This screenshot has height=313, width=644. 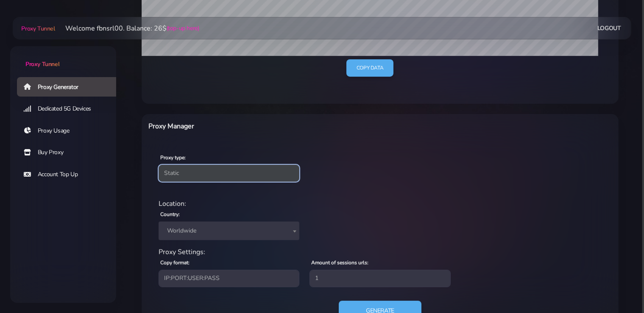 What do you see at coordinates (70, 109) in the screenshot?
I see `a: Dedicated 5G Devices` at bounding box center [70, 109].